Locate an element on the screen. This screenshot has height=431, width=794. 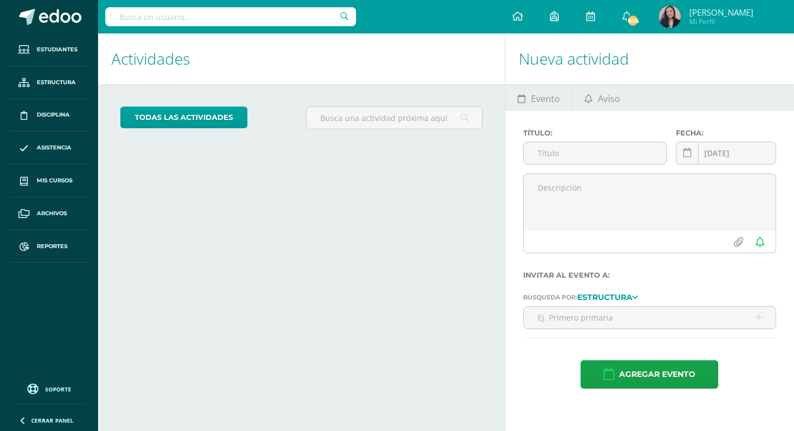
input: Ej. Primero primaria is located at coordinates (650, 317).